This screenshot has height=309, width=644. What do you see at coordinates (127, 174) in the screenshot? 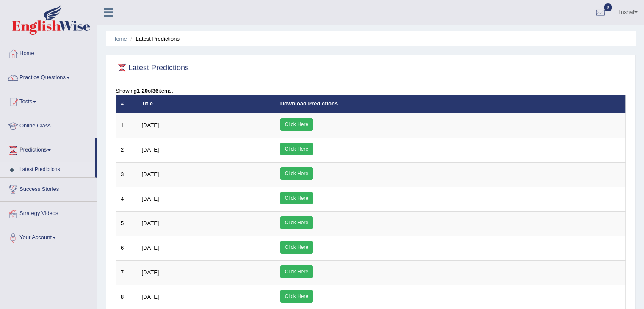
I see `td: 3` at bounding box center [127, 174].